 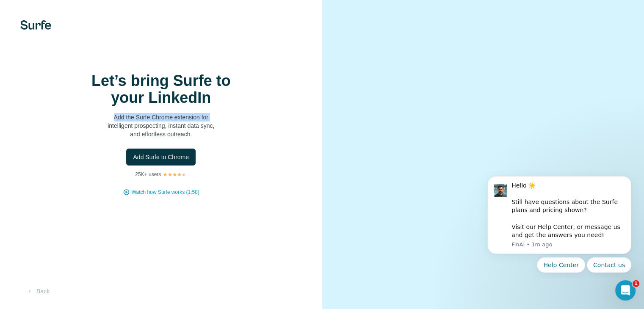 I want to click on button: Add Surfe to Chrome, so click(x=161, y=157).